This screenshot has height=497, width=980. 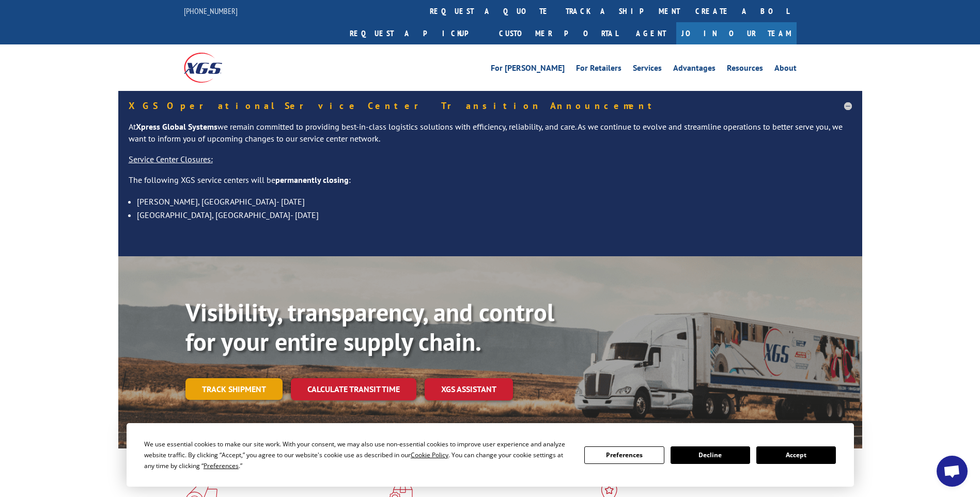 I want to click on a: XGS ASSISTANT, so click(x=468, y=389).